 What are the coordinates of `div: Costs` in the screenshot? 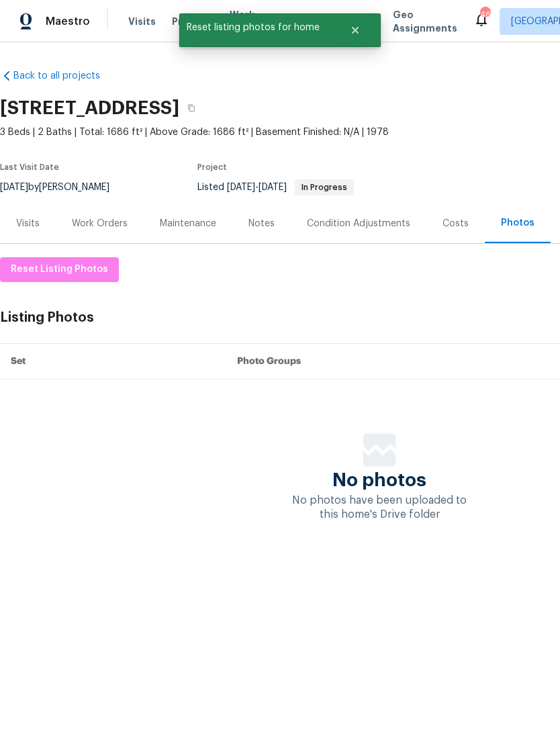 It's located at (455, 224).